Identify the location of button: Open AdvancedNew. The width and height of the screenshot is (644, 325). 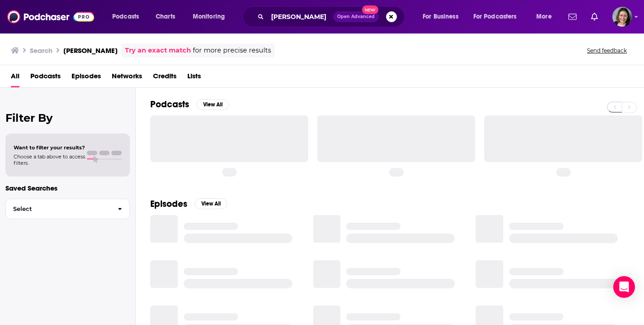
(356, 17).